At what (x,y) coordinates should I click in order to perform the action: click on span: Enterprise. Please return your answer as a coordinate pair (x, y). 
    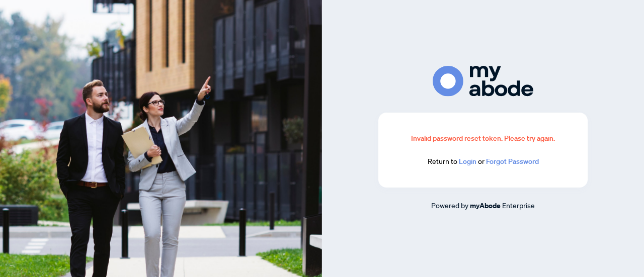
    Looking at the image, I should click on (518, 205).